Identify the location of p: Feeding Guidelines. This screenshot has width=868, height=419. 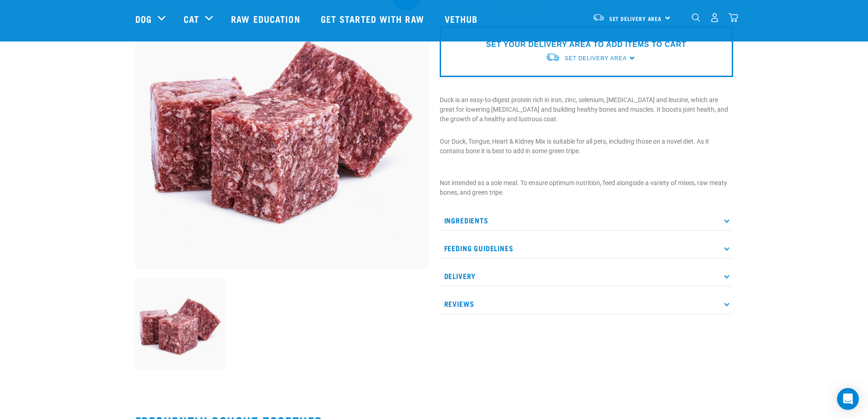
(586, 248).